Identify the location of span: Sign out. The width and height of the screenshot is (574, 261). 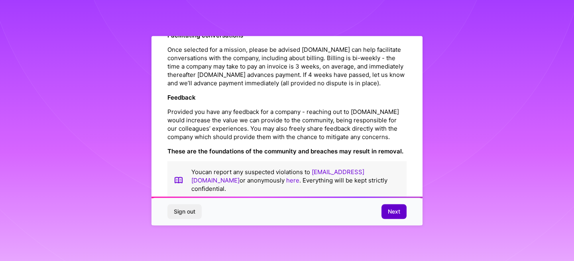
(184, 212).